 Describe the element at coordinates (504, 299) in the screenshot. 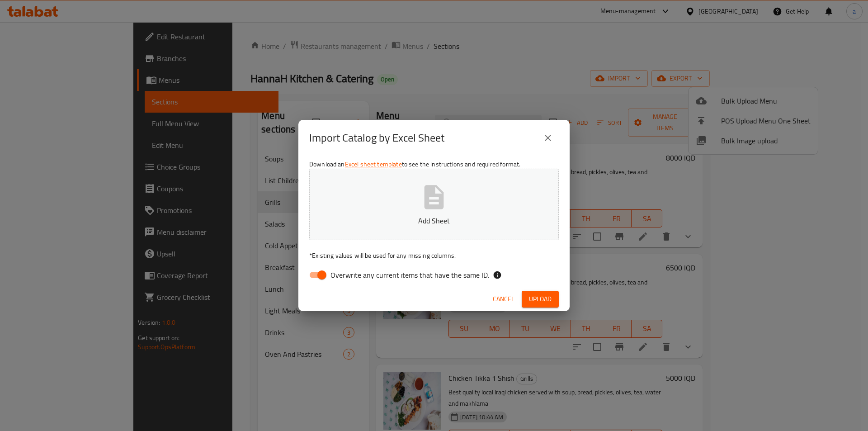

I see `span: Cancel` at that location.